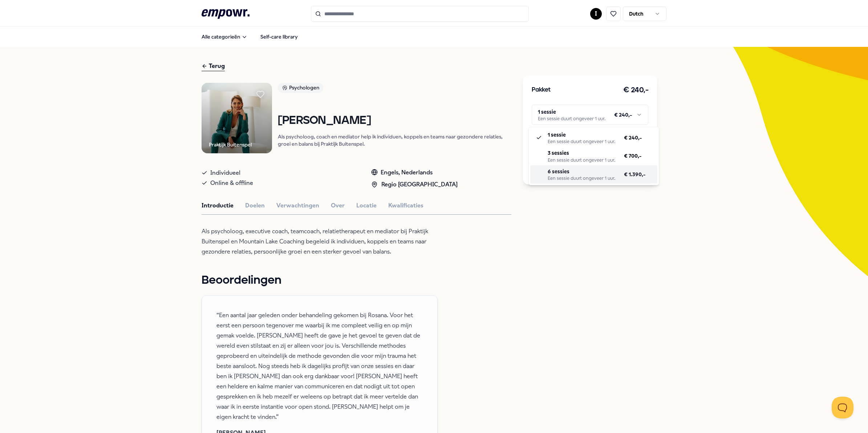  Describe the element at coordinates (582, 172) in the screenshot. I see `p: 6 sessies` at that location.